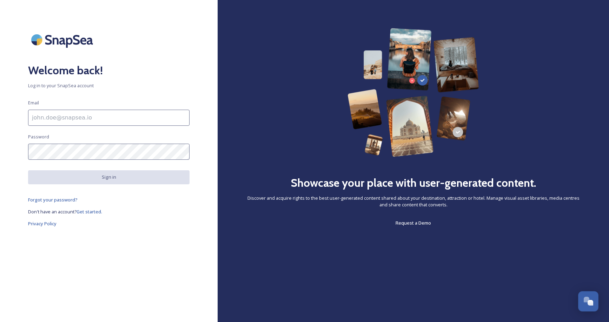 The height and width of the screenshot is (322, 609). Describe the element at coordinates (109, 86) in the screenshot. I see `span: Log in to your SnapSea account` at that location.